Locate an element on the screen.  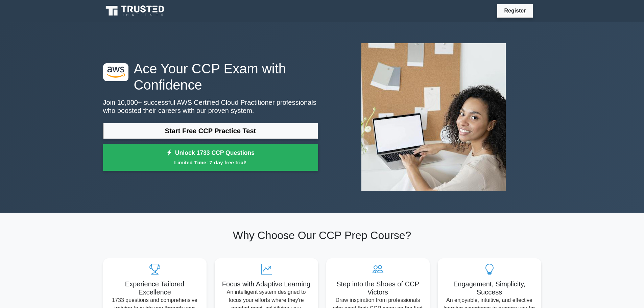
h5: Experience Tailored Excellence is located at coordinates (155, 288).